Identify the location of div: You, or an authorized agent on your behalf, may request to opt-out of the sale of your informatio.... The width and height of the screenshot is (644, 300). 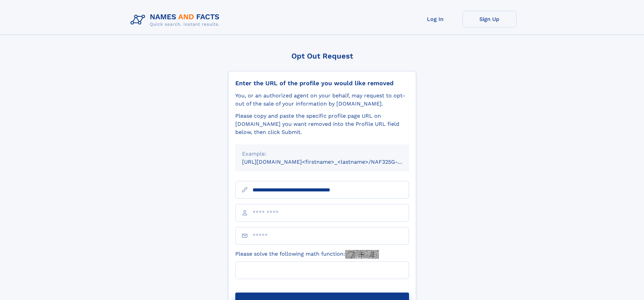
(322, 100).